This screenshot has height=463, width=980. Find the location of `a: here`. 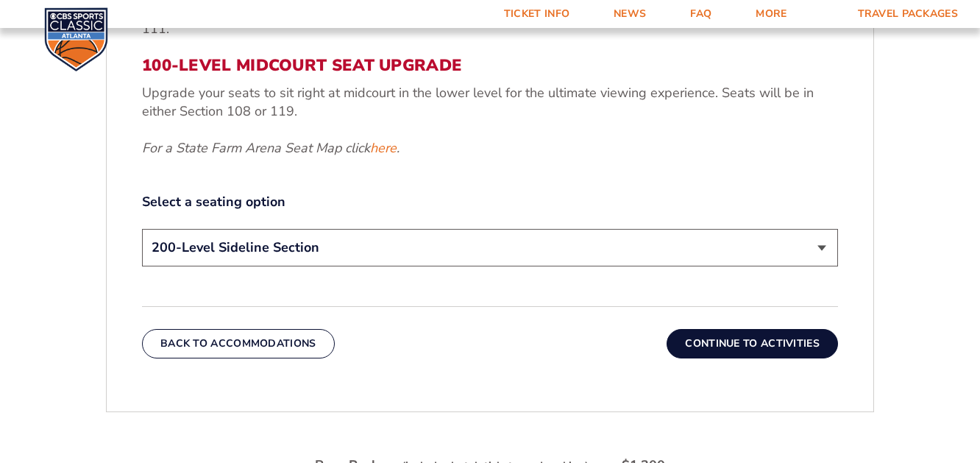

a: here is located at coordinates (384, 148).